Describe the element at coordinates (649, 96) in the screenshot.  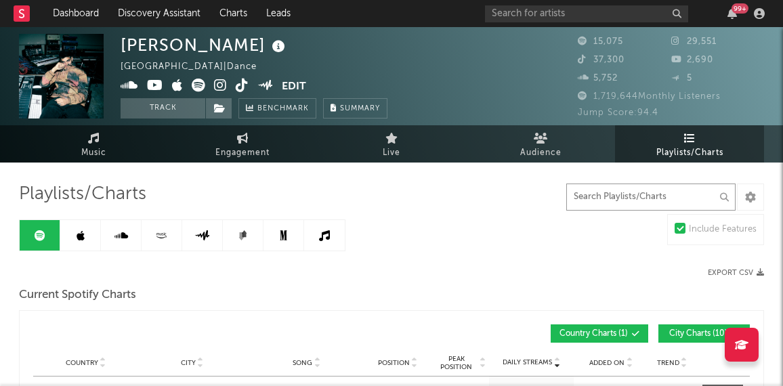
I see `span: 1,719,644 Monthly Listeners` at that location.